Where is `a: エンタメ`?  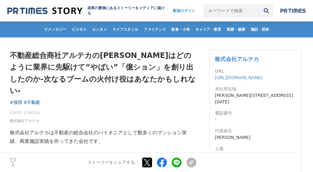
a: エンタメ is located at coordinates (99, 29).